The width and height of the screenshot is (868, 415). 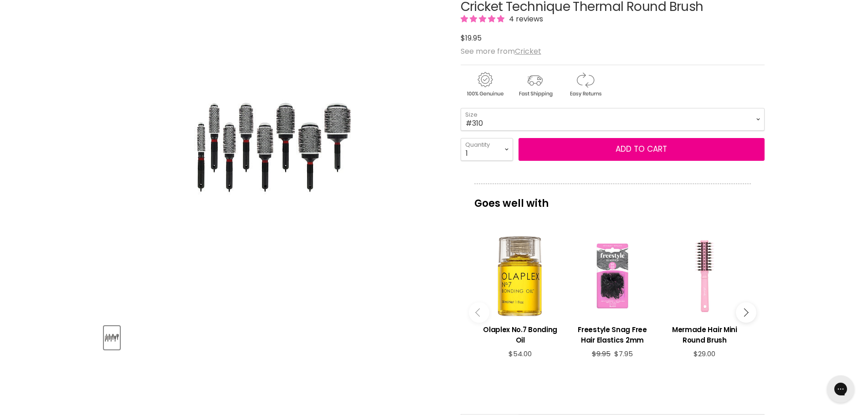 What do you see at coordinates (704, 335) in the screenshot?
I see `h3: Mermade Hair Mini Round Brush` at bounding box center [704, 335].